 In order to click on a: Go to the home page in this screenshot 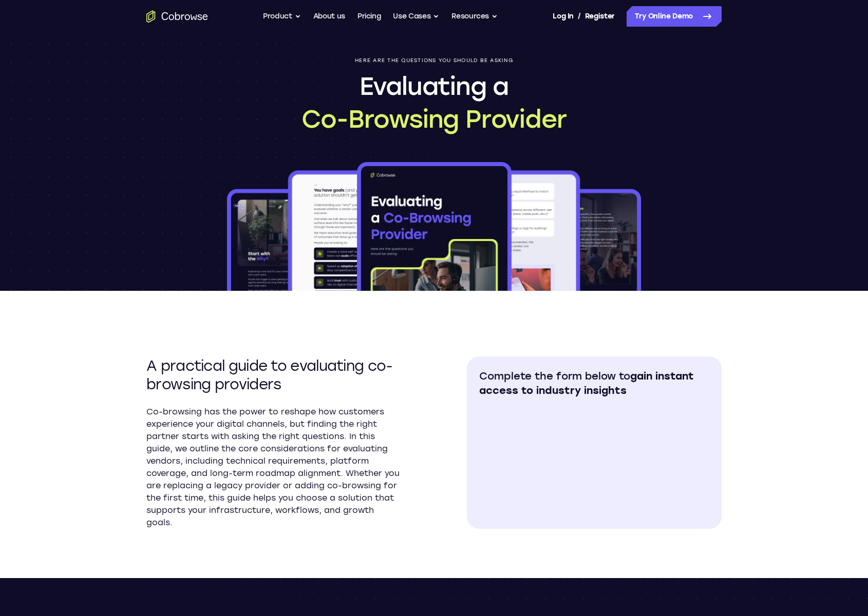, I will do `click(177, 16)`.